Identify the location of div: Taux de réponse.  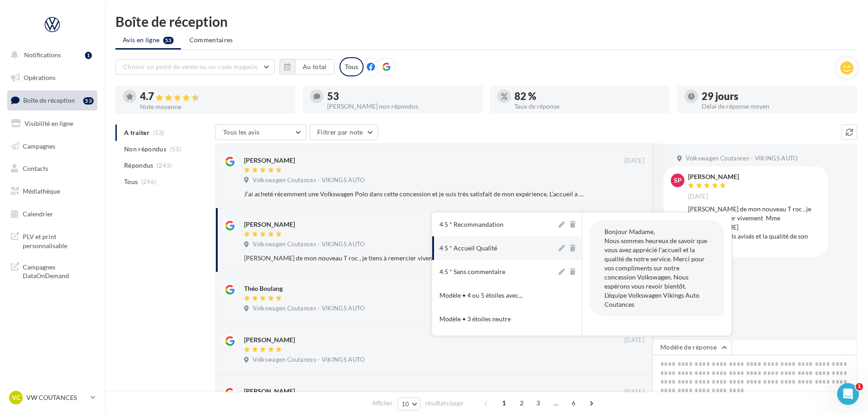
(589, 106).